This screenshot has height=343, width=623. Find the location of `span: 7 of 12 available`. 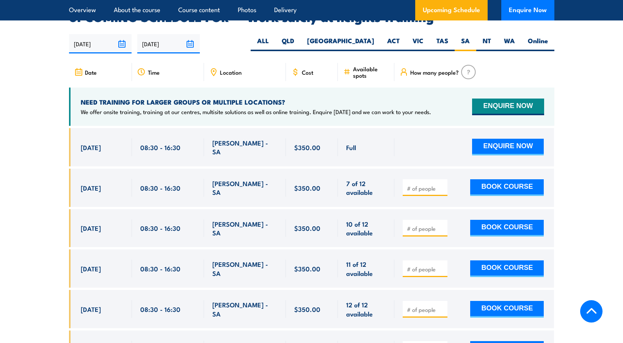

span: 7 of 12 available is located at coordinates (366, 188).